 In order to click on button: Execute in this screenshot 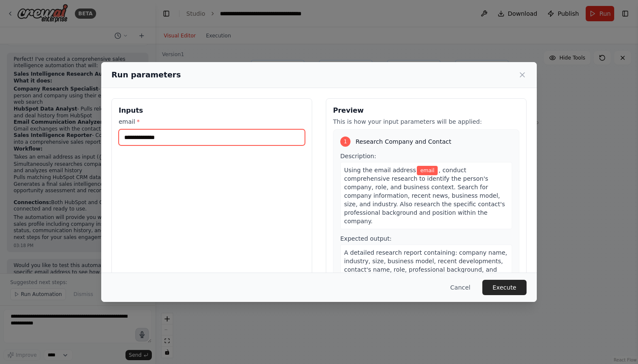, I will do `click(505, 288)`.